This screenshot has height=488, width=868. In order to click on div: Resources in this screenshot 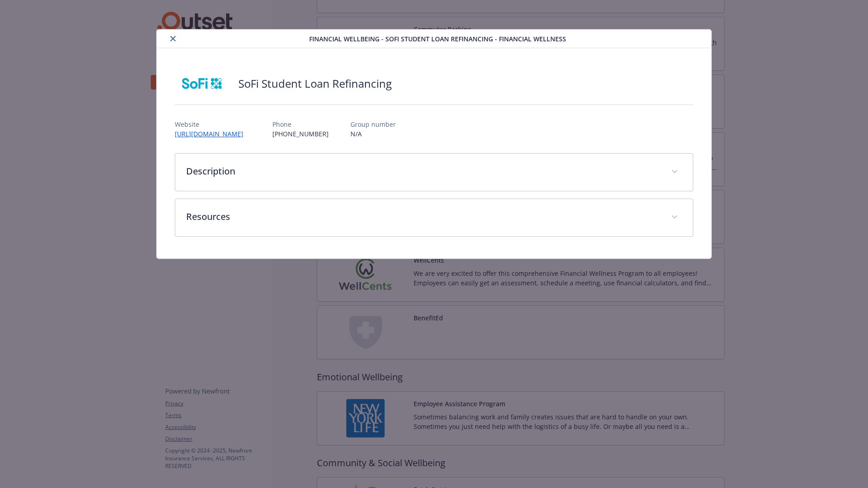, I will do `click(434, 217)`.